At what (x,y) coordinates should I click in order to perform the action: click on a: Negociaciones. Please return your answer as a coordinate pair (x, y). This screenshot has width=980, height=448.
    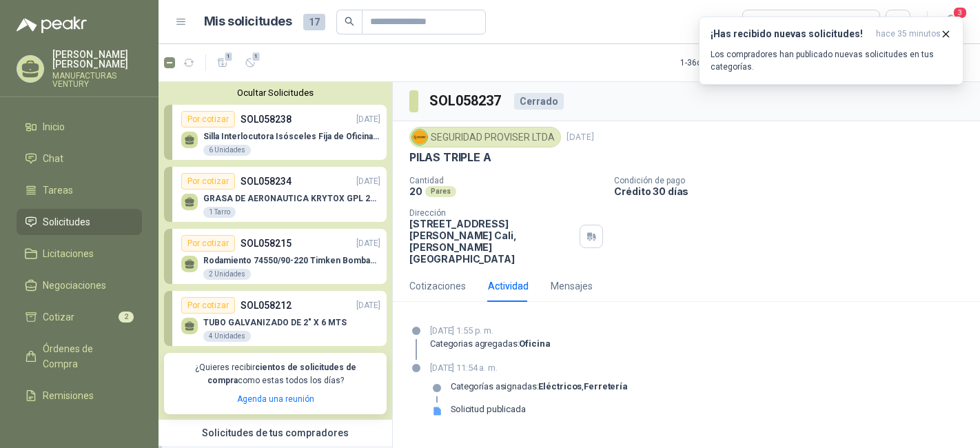
    Looking at the image, I should click on (79, 285).